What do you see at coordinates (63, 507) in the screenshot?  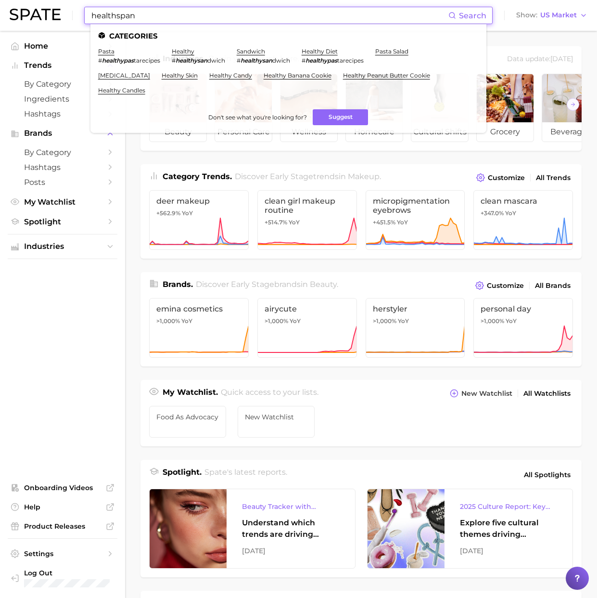 I see `a: Help` at bounding box center [63, 507].